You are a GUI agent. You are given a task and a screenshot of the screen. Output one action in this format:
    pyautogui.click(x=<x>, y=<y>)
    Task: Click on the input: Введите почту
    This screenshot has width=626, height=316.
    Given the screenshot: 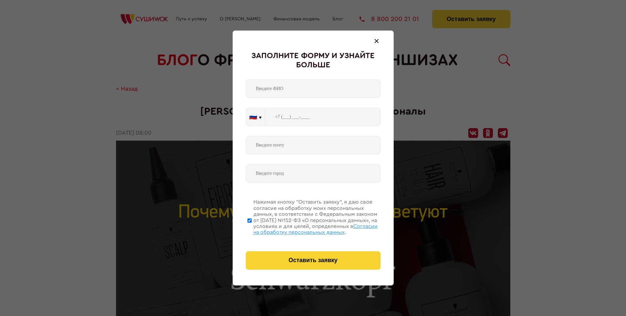 What is the action you would take?
    pyautogui.click(x=313, y=145)
    